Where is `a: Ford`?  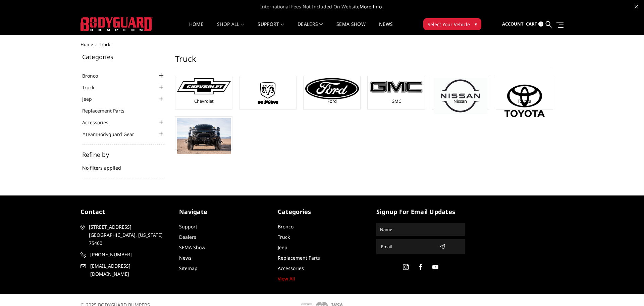
a: Ford is located at coordinates (332, 101).